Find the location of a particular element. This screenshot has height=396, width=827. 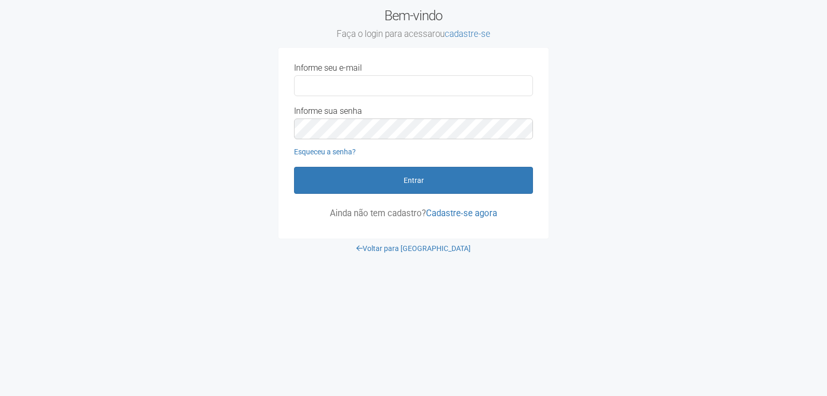

a: Esqueceu a senha? is located at coordinates (325, 152).